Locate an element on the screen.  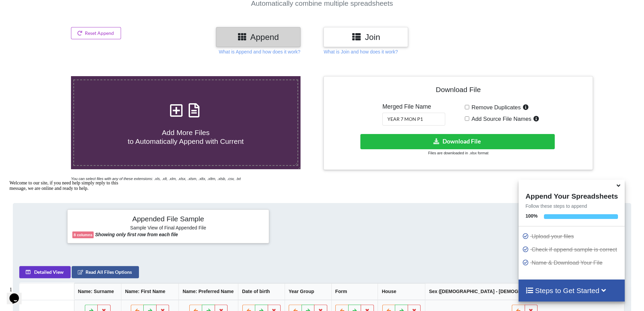
span: 1 is located at coordinates (4, 5).